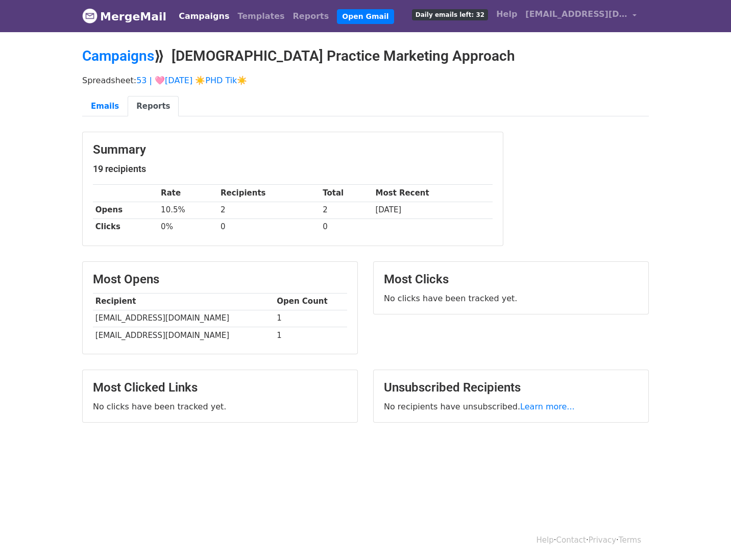 This screenshot has width=731, height=560. Describe the element at coordinates (310, 302) in the screenshot. I see `th: Open Count` at that location.